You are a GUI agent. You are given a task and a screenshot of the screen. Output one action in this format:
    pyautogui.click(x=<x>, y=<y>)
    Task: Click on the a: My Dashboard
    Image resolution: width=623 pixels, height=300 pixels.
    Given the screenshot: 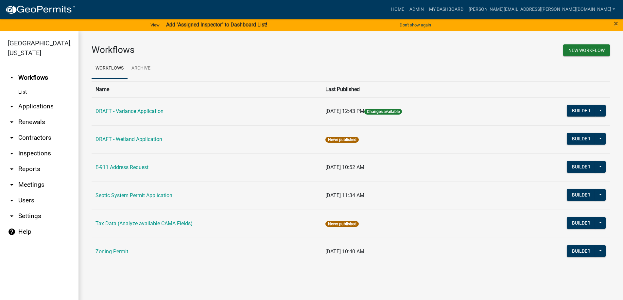 What is the action you would take?
    pyautogui.click(x=446, y=9)
    